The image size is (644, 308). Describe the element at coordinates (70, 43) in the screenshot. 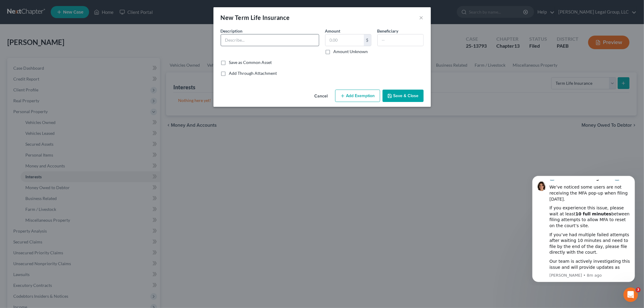

I see `b: 10 full minutes` at that location.